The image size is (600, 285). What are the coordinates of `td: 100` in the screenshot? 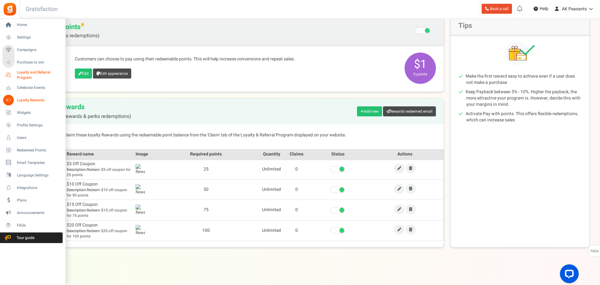 It's located at (206, 230).